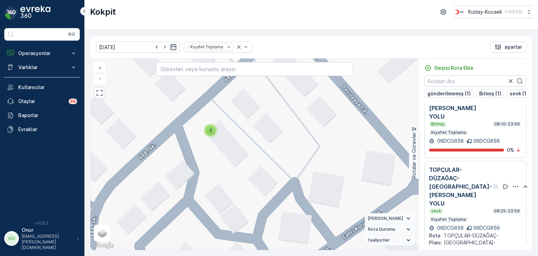  I want to click on a: Geçici Rota Ekle, so click(449, 68).